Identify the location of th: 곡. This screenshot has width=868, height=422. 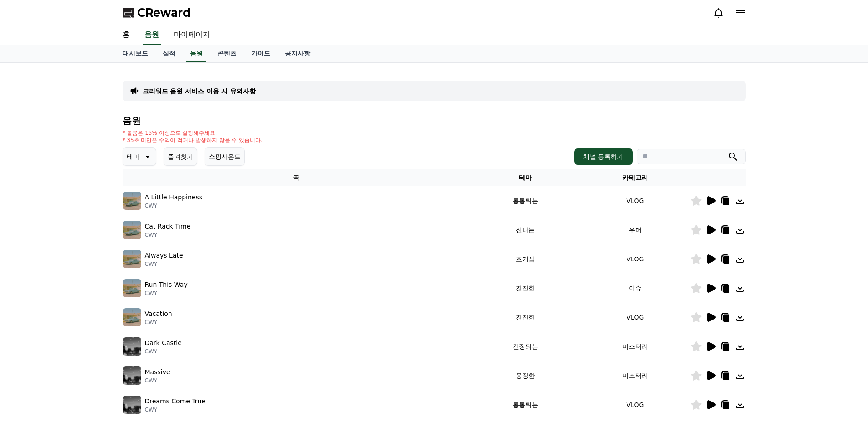
(297, 177).